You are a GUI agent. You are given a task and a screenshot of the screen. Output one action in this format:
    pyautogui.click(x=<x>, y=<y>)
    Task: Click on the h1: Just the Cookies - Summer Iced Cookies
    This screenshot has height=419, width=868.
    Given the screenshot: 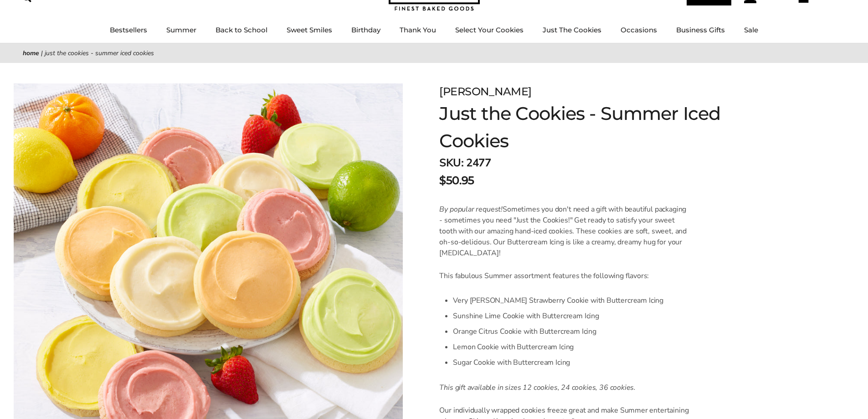 What is the action you would take?
    pyautogui.click(x=585, y=128)
    